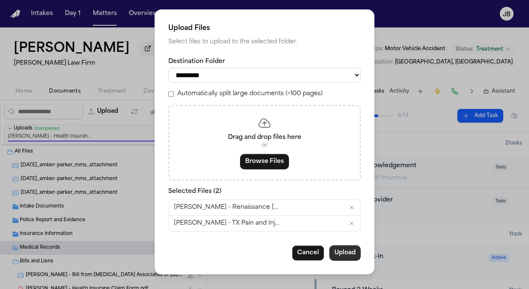 The height and width of the screenshot is (289, 529). Describe the element at coordinates (308, 253) in the screenshot. I see `button: Cancel` at that location.